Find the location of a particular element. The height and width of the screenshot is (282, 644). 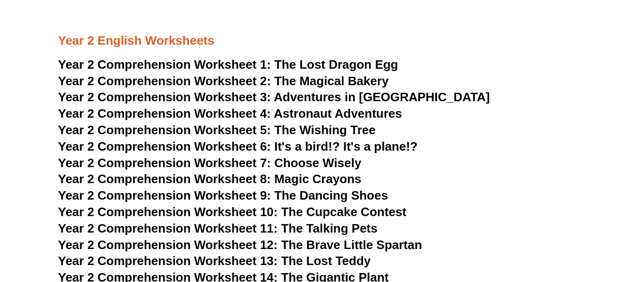

span: Year 2 Comprehension Worksheet 1: is located at coordinates (164, 64).